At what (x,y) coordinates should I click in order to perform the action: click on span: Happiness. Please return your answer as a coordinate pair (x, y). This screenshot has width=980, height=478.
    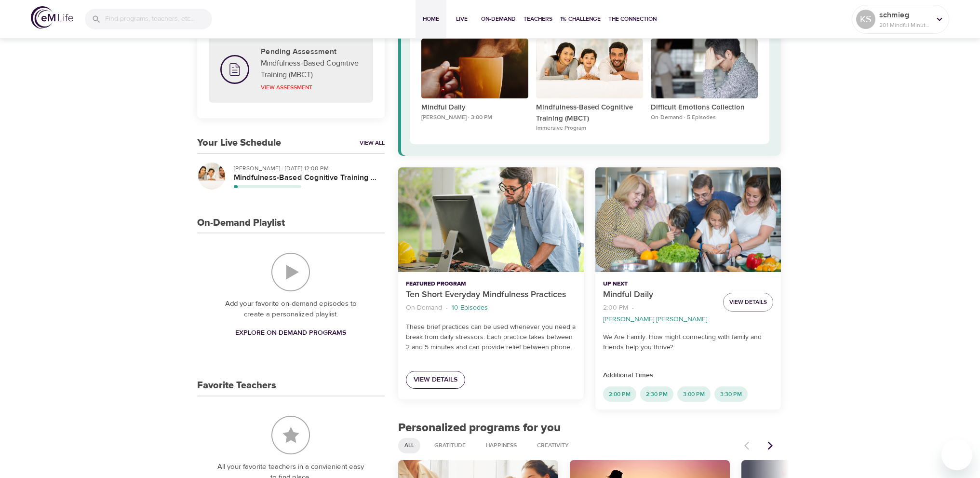
    Looking at the image, I should click on (501, 445).